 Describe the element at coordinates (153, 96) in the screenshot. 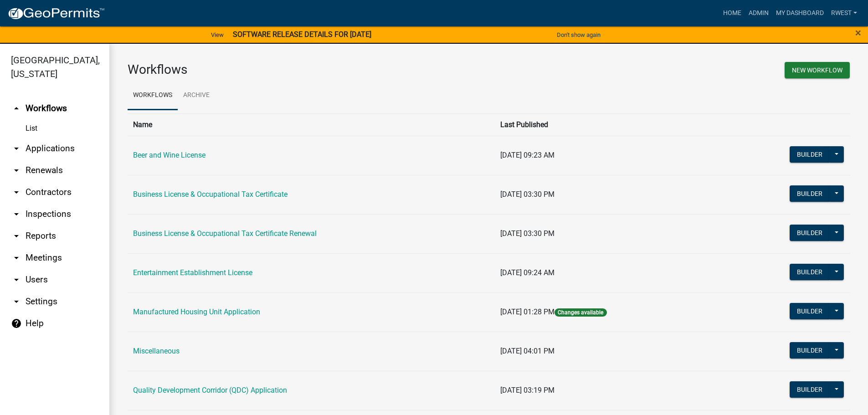

I see `a: Workflows` at that location.